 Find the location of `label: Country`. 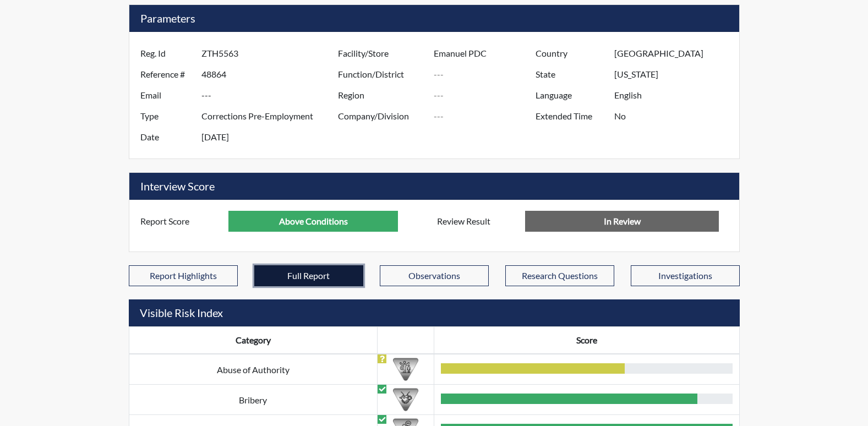

label: Country is located at coordinates (570, 53).